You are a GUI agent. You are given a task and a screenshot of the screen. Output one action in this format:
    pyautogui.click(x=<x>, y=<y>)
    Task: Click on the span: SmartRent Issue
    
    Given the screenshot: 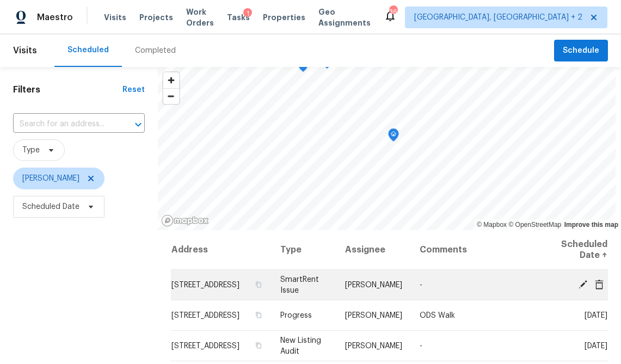 What is the action you would take?
    pyautogui.click(x=300, y=285)
    